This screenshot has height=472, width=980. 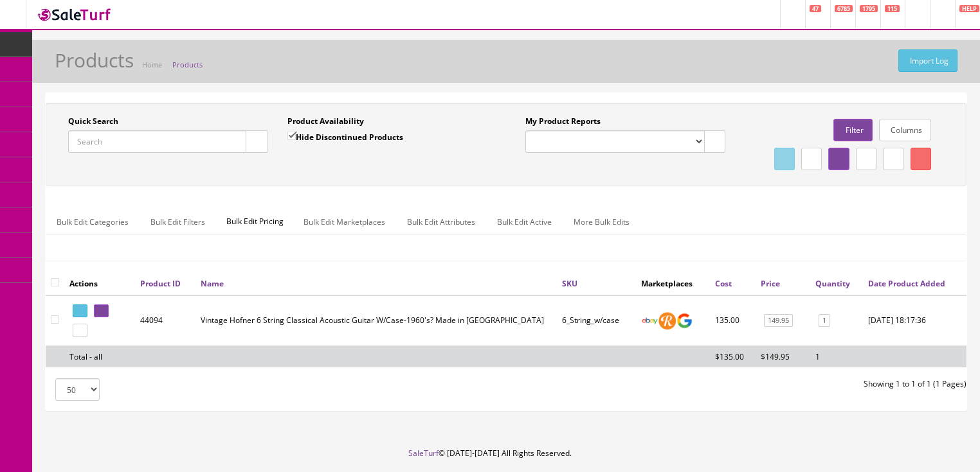 I want to click on a: Import Log, so click(x=928, y=60).